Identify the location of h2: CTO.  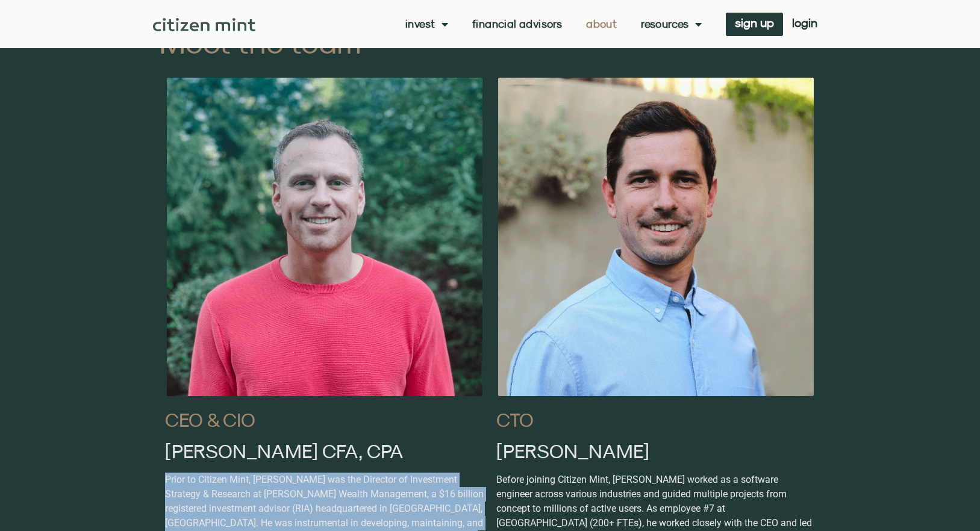
(656, 419).